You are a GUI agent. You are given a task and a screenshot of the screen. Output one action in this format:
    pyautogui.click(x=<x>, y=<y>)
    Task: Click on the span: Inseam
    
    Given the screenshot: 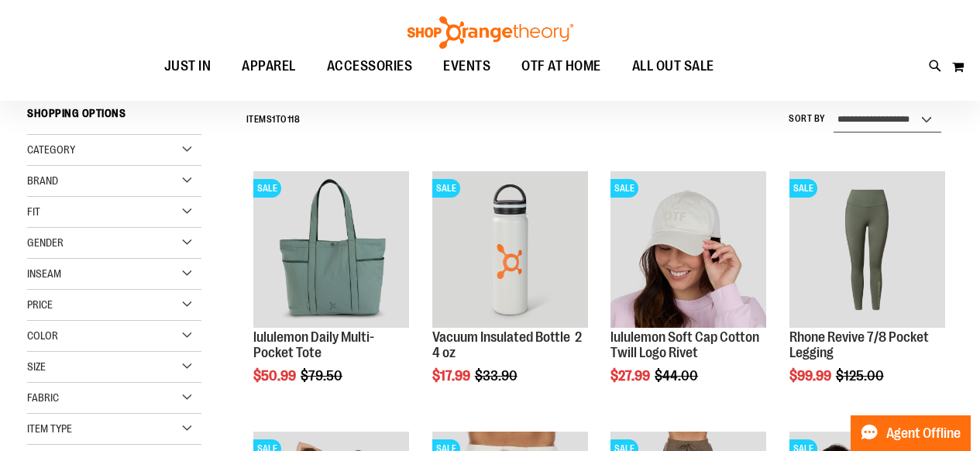 What is the action you would take?
    pyautogui.click(x=45, y=274)
    